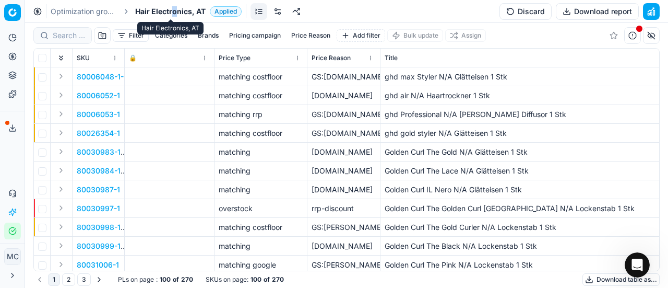 The height and width of the screenshot is (288, 668). I want to click on button: Assign, so click(466, 36).